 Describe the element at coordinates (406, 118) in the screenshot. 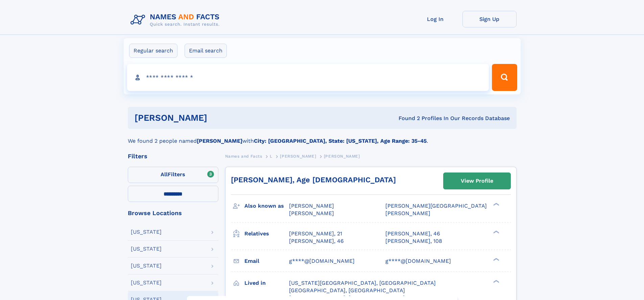

I see `div: Found 2 Profiles In Our Records Database` at that location.